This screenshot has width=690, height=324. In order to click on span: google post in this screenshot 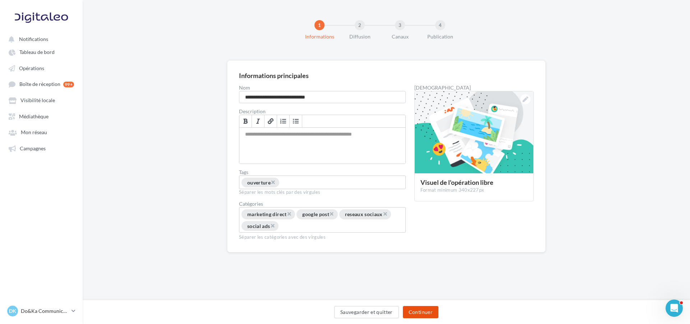, I will do `click(315, 214)`.